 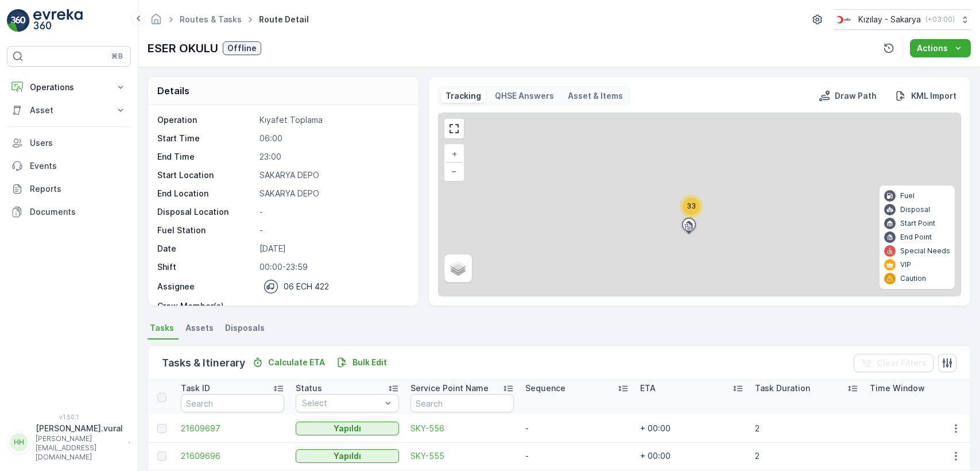 What do you see at coordinates (206, 175) in the screenshot?
I see `p: Start Location` at bounding box center [206, 175].